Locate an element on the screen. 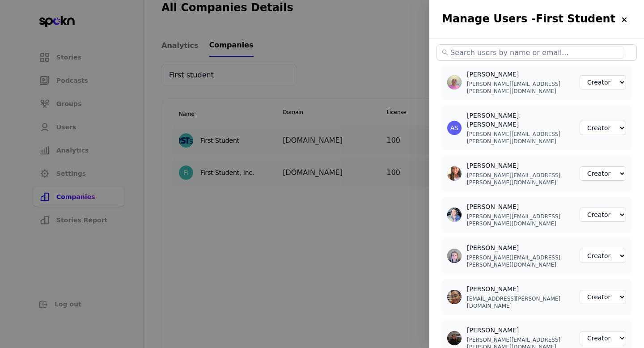 The height and width of the screenshot is (348, 644). img: user-1755115109981-879472.jpg is located at coordinates (455, 174).